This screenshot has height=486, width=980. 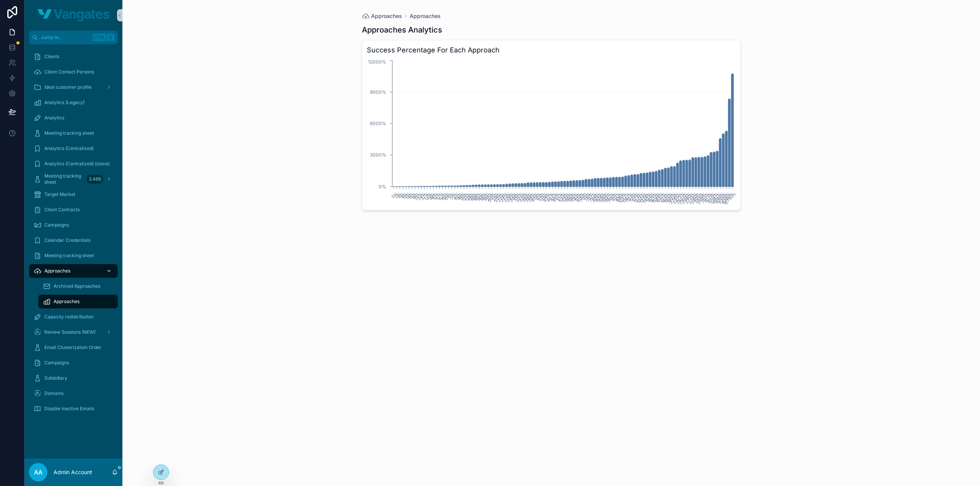 I want to click on span: Client Contracts, so click(x=62, y=209).